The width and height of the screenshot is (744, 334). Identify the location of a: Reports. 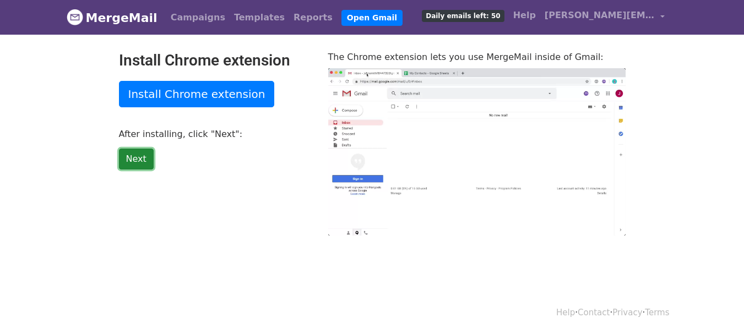
(313, 18).